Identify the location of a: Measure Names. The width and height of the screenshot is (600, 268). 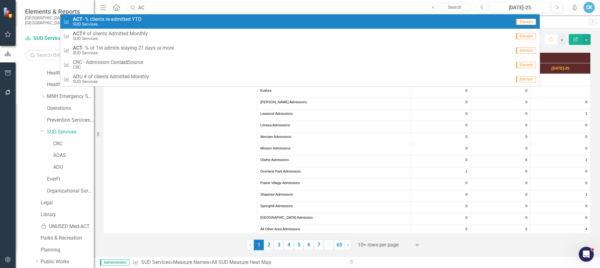
(191, 262).